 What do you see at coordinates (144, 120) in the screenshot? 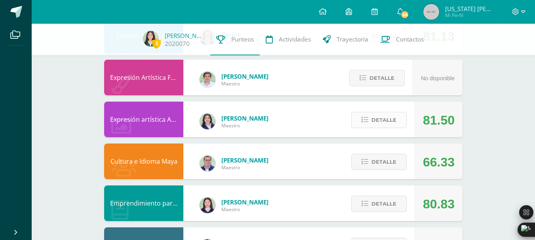
I see `div: Expresión artística ARTES PLÁSTICAS` at bounding box center [144, 120].